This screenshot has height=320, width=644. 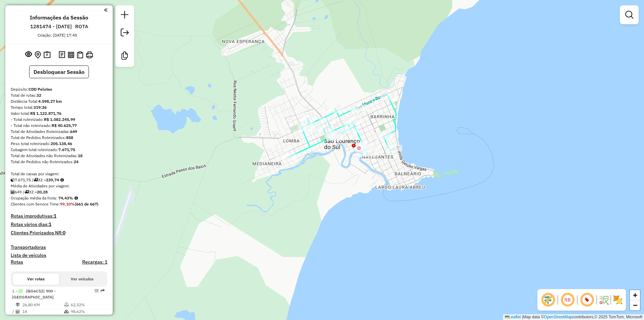 I want to click on img: Fluxo de ruas, so click(x=604, y=300).